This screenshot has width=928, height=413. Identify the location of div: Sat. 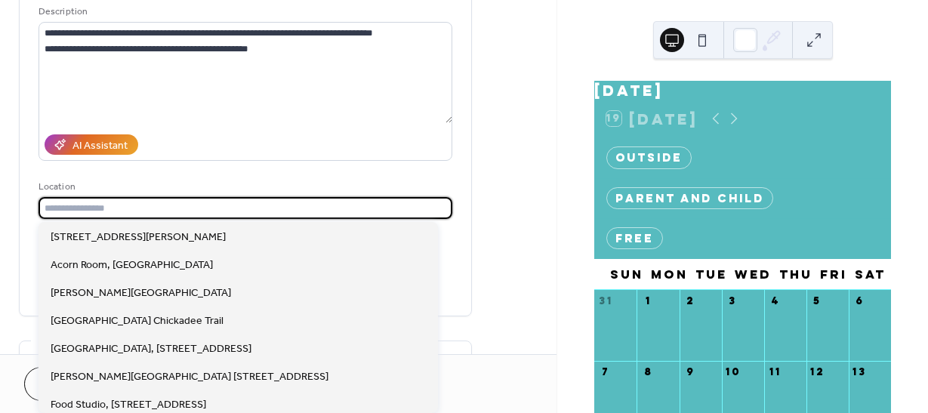
(870, 274).